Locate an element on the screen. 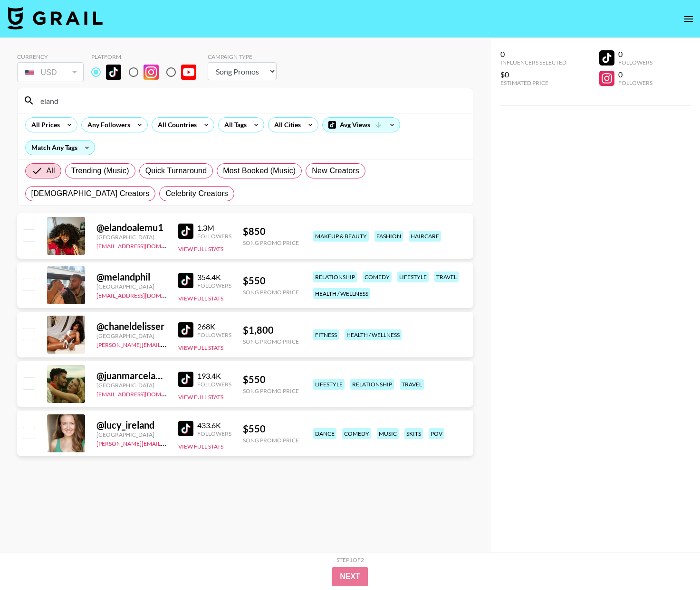 This screenshot has height=590, width=700. div: Campaign Type is located at coordinates (242, 57).